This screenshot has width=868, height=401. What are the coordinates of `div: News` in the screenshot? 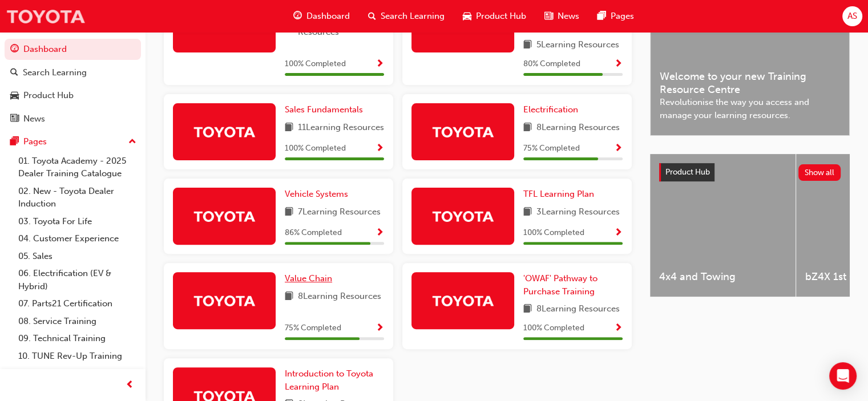 It's located at (34, 119).